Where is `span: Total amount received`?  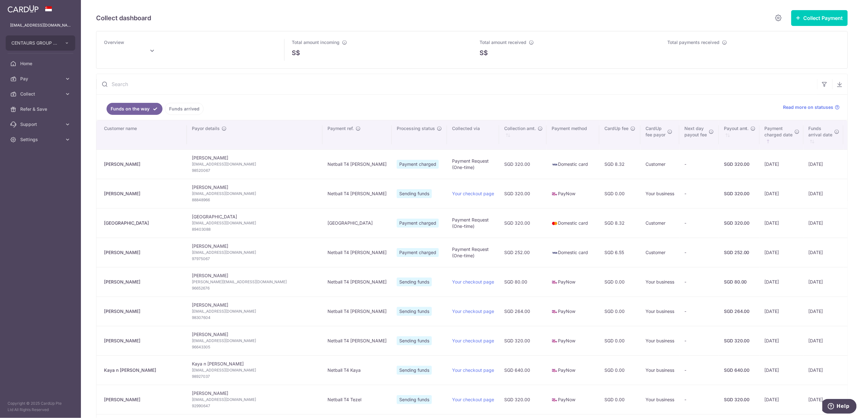
span: Total amount received is located at coordinates (503, 42).